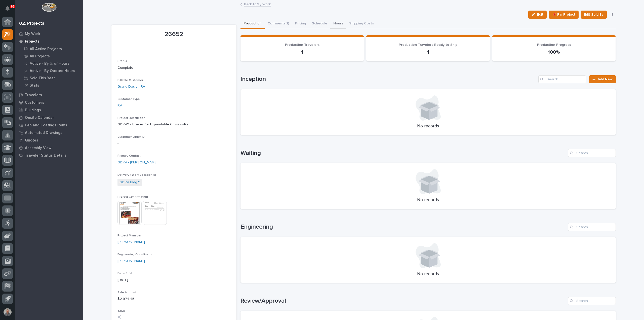  I want to click on h1: Waiting, so click(403, 153).